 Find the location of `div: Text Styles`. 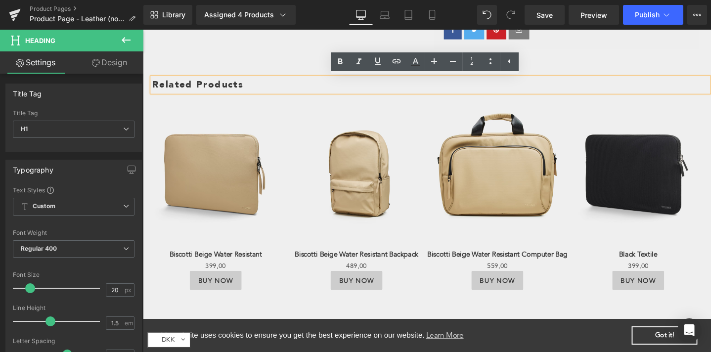

div: Text Styles is located at coordinates (74, 190).